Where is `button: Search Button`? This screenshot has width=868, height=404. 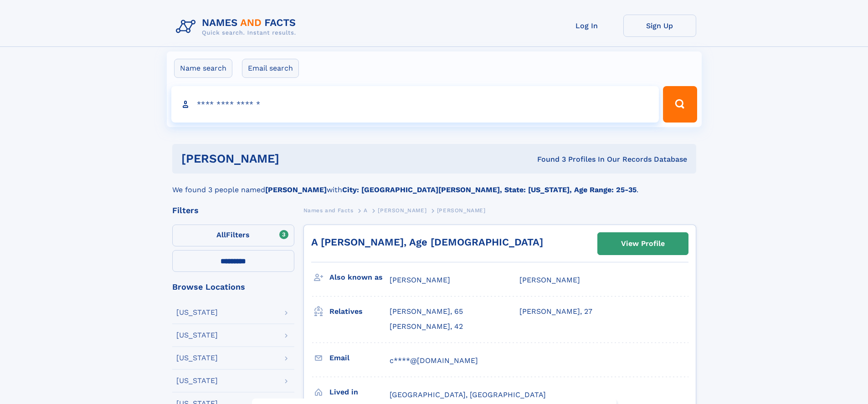 button: Search Button is located at coordinates (680, 104).